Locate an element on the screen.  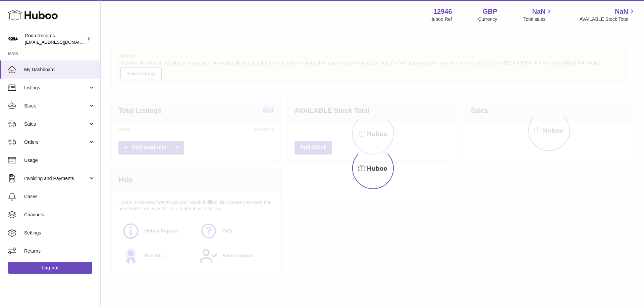
span: My Dashboard is located at coordinates (60, 70).